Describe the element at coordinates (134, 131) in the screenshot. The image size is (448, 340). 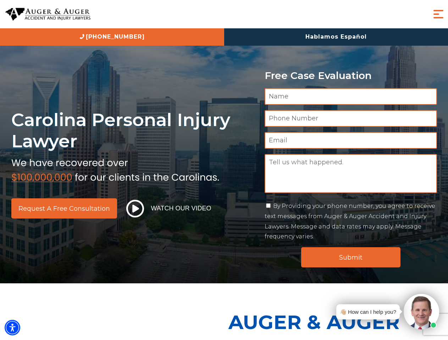
I see `h1: Carolina Personal Injury Lawyer` at that location.